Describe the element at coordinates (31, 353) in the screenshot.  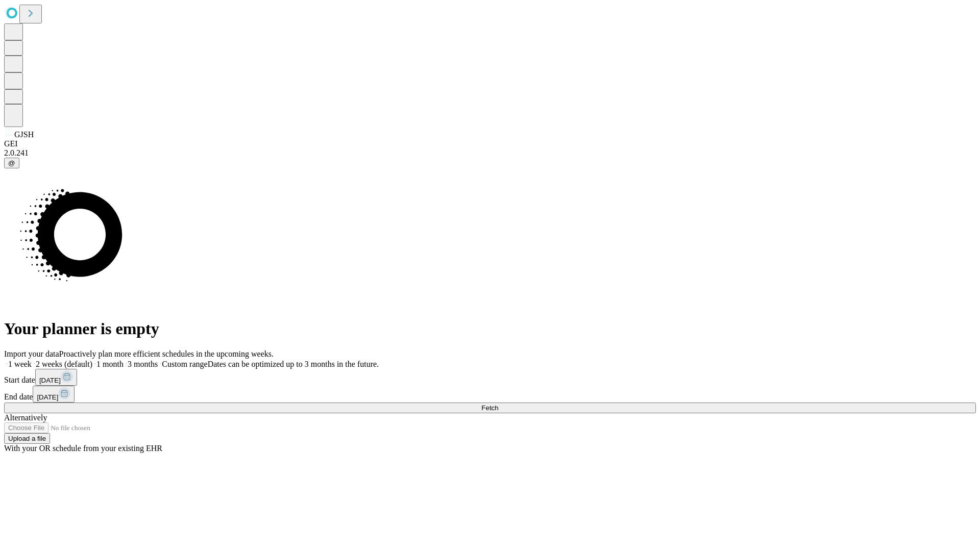
I see `span: Import your data` at that location.